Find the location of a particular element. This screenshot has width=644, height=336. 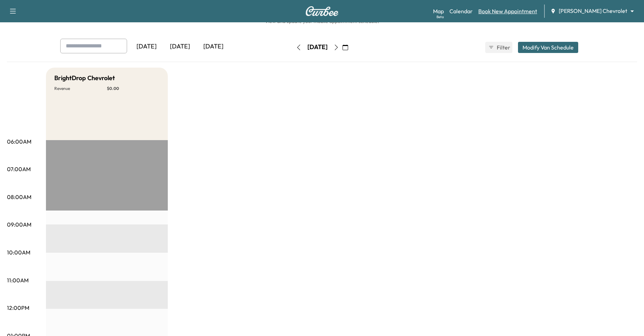

img: Curbee Logo is located at coordinates (322, 11).